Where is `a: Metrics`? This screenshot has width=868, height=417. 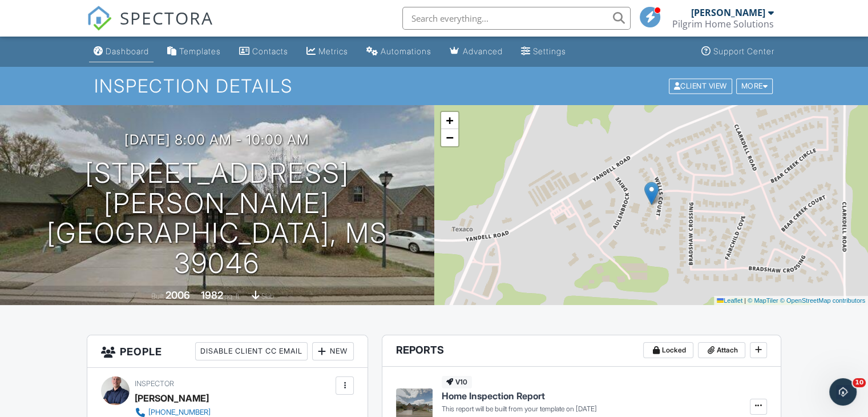
a: Metrics is located at coordinates (327, 51).